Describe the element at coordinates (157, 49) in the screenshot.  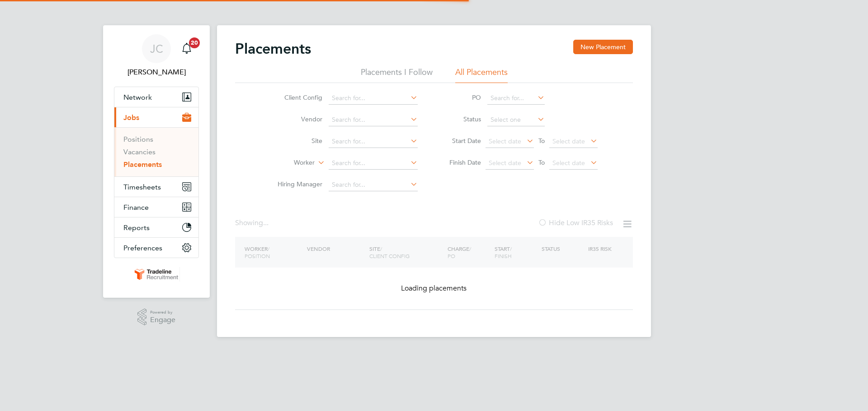
I see `span: JC` at that location.